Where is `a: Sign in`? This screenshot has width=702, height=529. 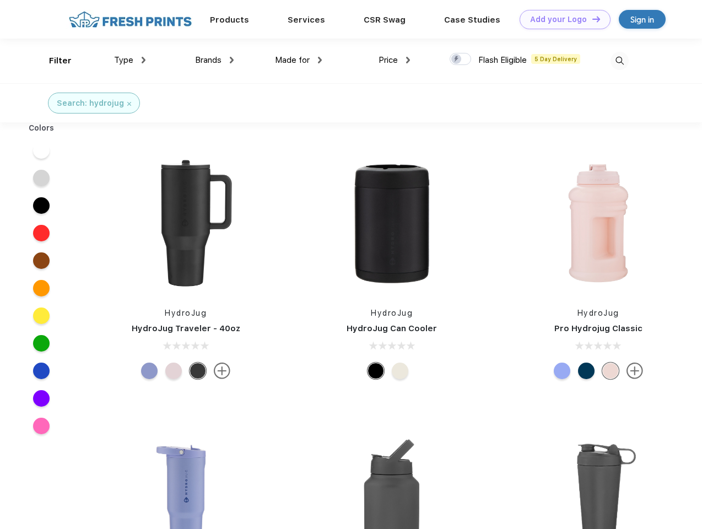 a: Sign in is located at coordinates (642, 19).